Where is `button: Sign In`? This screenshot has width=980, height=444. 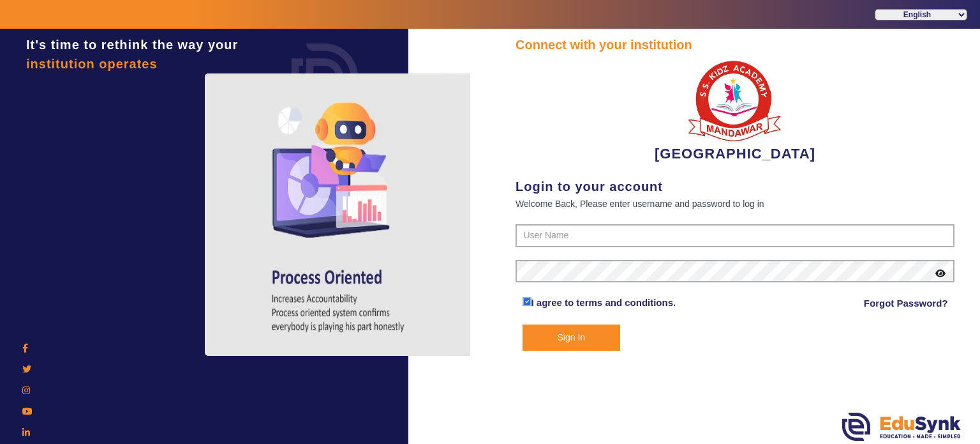 button: Sign In is located at coordinates (572, 337).